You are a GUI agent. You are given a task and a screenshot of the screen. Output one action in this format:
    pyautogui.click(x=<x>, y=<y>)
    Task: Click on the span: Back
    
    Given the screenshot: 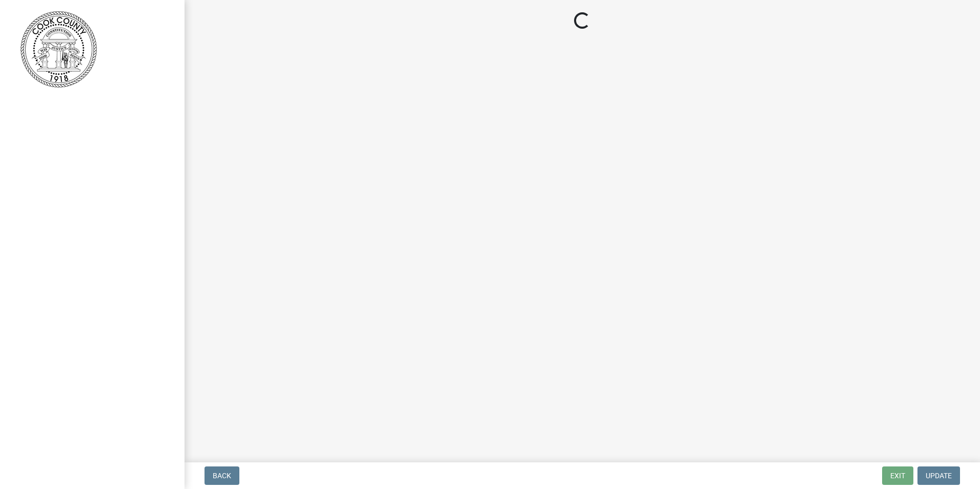 What is the action you would take?
    pyautogui.click(x=222, y=475)
    